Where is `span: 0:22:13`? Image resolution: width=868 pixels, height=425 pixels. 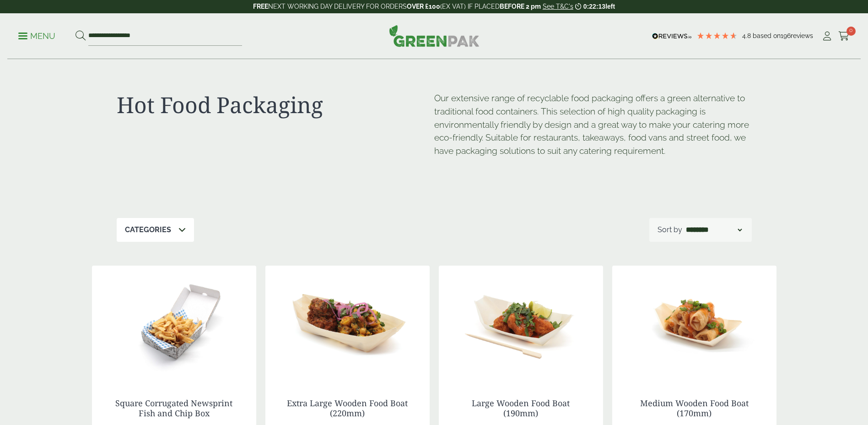
span: 0:22:13 is located at coordinates (595, 7).